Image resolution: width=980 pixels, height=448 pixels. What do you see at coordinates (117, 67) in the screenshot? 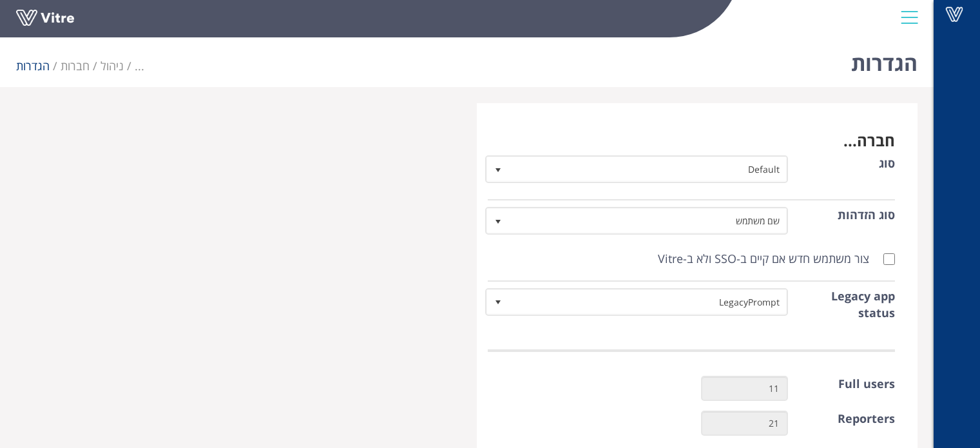
I see `li: ניהול` at bounding box center [117, 67].